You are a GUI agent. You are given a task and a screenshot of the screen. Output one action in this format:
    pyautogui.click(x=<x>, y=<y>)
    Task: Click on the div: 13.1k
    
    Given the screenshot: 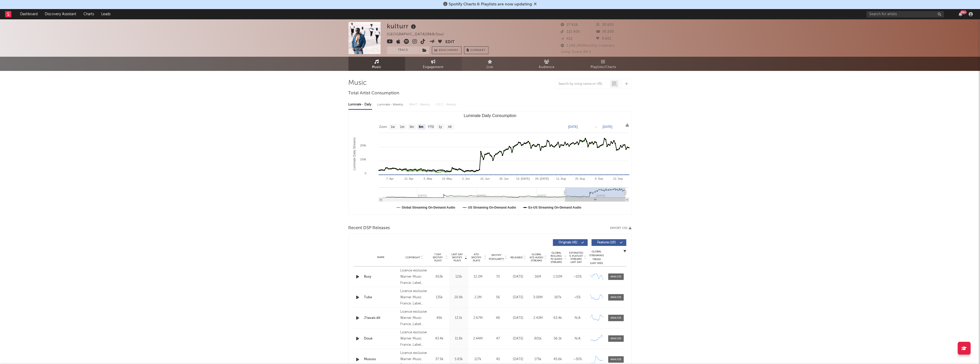 What is the action you would take?
    pyautogui.click(x=458, y=318)
    